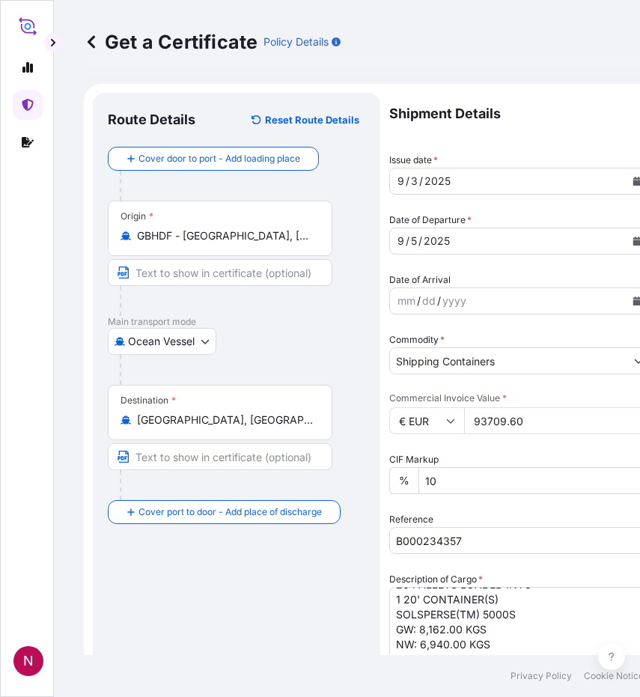 Image resolution: width=640 pixels, height=697 pixels. I want to click on span: N, so click(28, 661).